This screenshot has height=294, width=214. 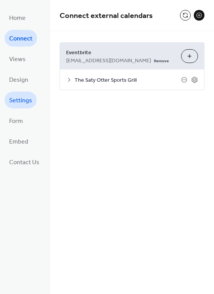 What do you see at coordinates (19, 79) in the screenshot?
I see `a: Design` at bounding box center [19, 79].